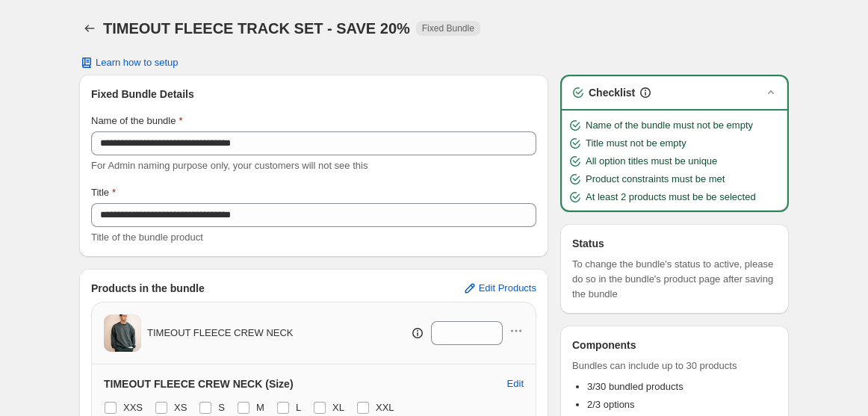  I want to click on h3: Components, so click(605, 345).